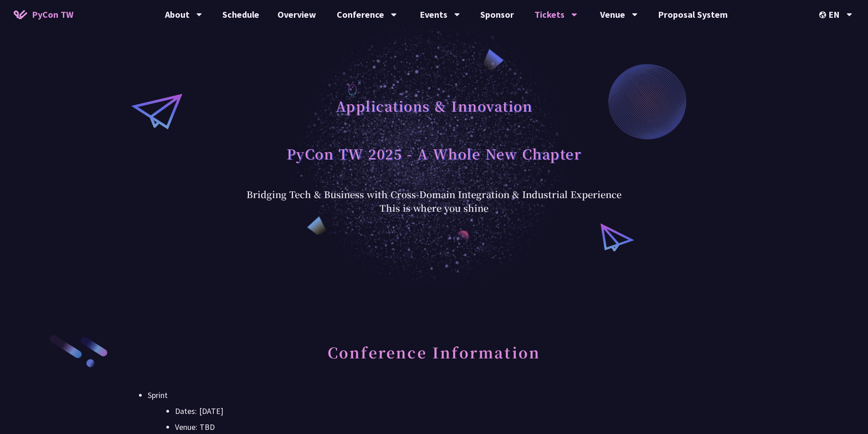 This screenshot has height=434, width=868. What do you see at coordinates (21, 15) in the screenshot?
I see `img: Home icon of PyCon TW 2025` at bounding box center [21, 15].